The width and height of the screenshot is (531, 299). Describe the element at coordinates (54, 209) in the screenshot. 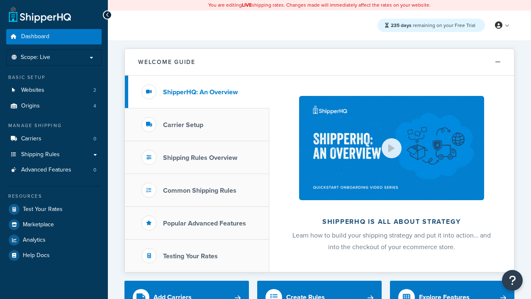

I see `a: Test Your Rates` at that location.